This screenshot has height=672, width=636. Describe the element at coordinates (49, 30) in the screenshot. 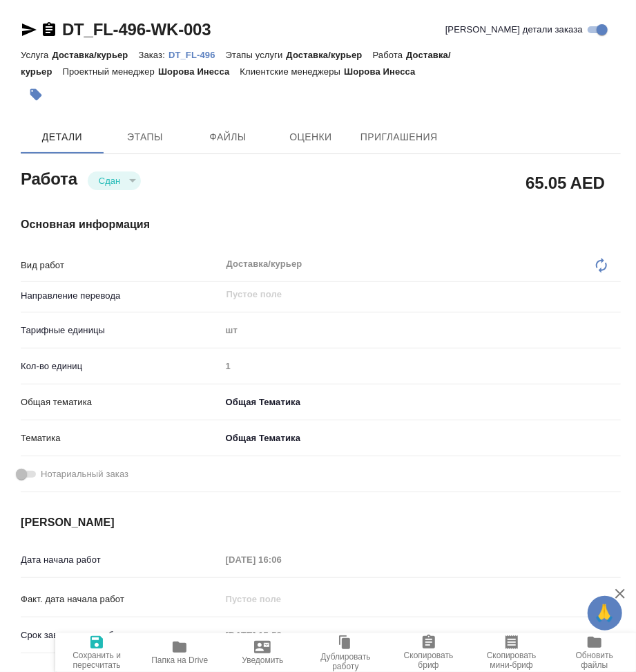

I see `button: Скопировать ссылку` at that location.